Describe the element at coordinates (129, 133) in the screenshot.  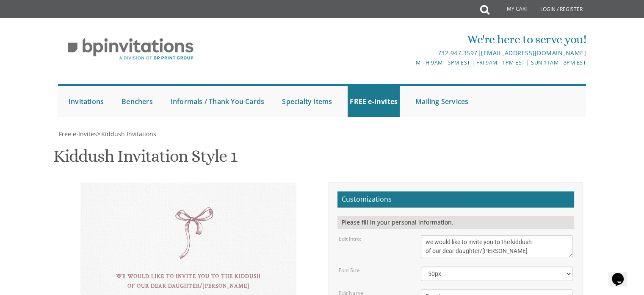
I see `a: Kiddush Invitations` at that location.